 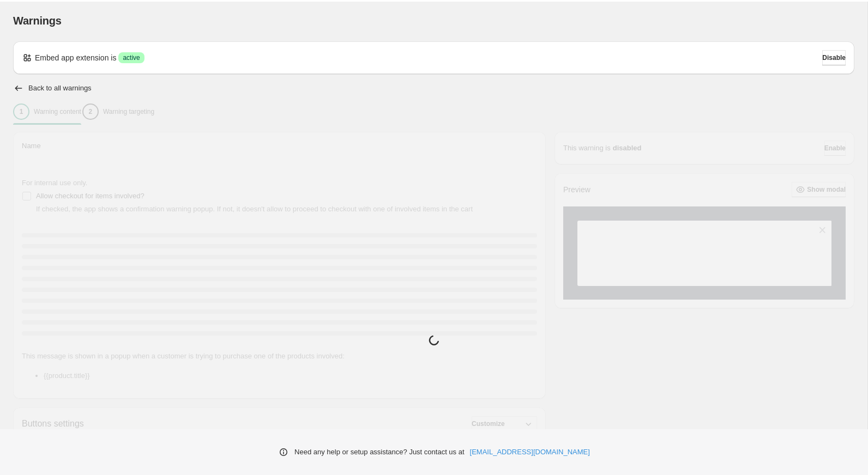 I want to click on h2: Back to all warnings, so click(x=60, y=89).